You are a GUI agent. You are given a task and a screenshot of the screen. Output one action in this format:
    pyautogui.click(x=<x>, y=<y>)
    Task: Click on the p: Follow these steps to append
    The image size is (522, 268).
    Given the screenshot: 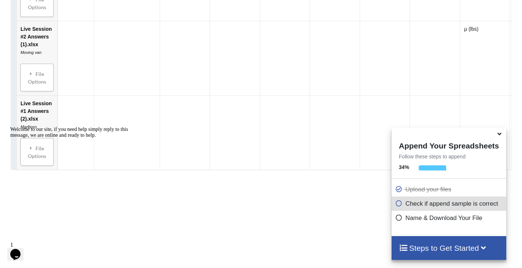 What is the action you would take?
    pyautogui.click(x=449, y=156)
    